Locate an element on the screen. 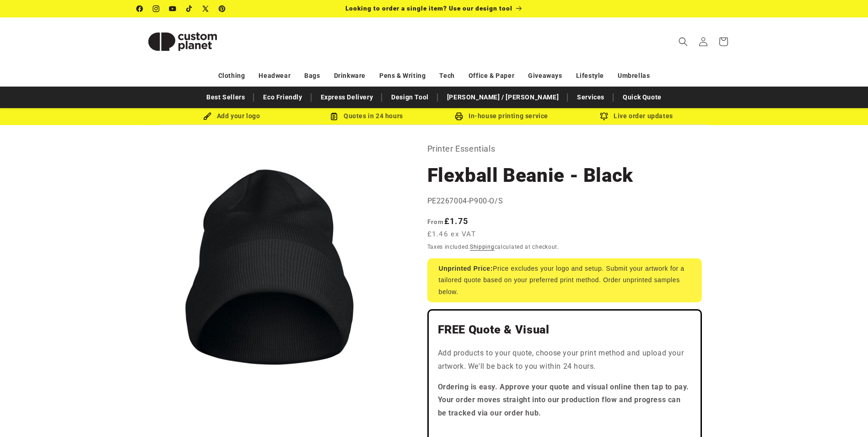 Image resolution: width=868 pixels, height=437 pixels. strong: Ordering is easy. Approve your quote and visual online then tap to pay. Your order moves straight... is located at coordinates (564, 399).